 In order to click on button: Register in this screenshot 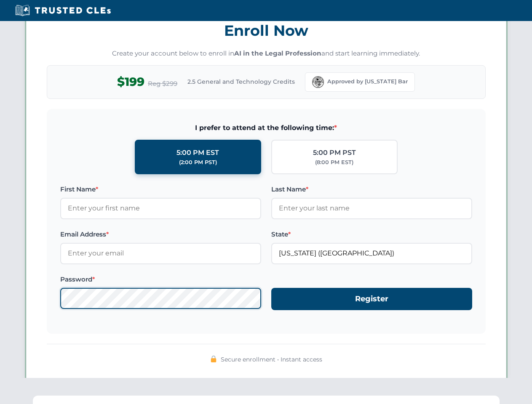, I will do `click(372, 299)`.